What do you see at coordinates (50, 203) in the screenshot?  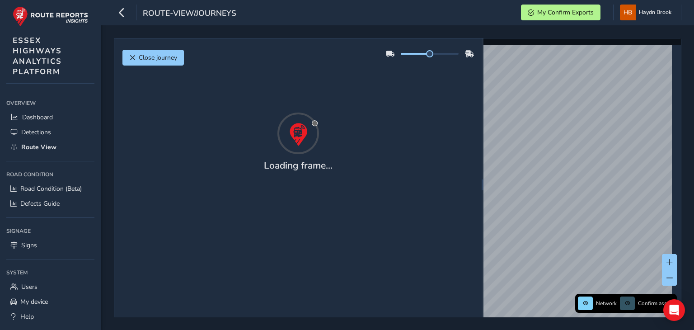 I see `a: Defects Guide` at bounding box center [50, 203].